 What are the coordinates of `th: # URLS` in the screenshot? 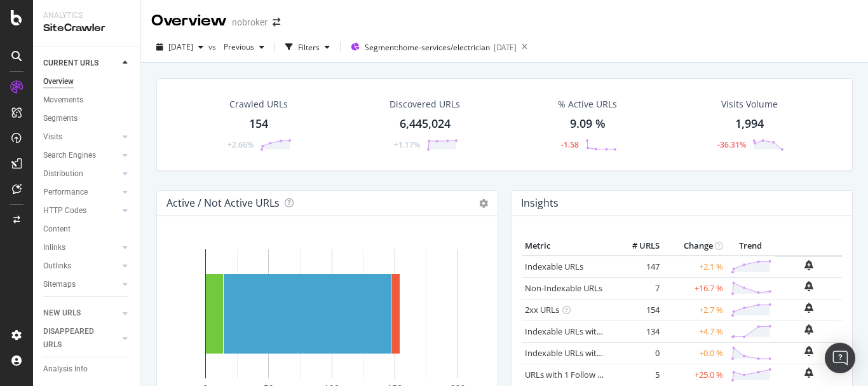 It's located at (638, 246).